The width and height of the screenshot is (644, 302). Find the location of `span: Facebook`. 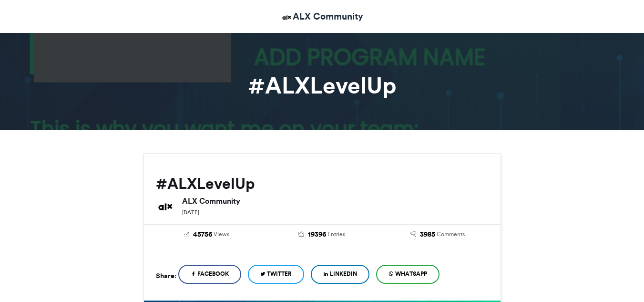

span: Facebook is located at coordinates (213, 274).